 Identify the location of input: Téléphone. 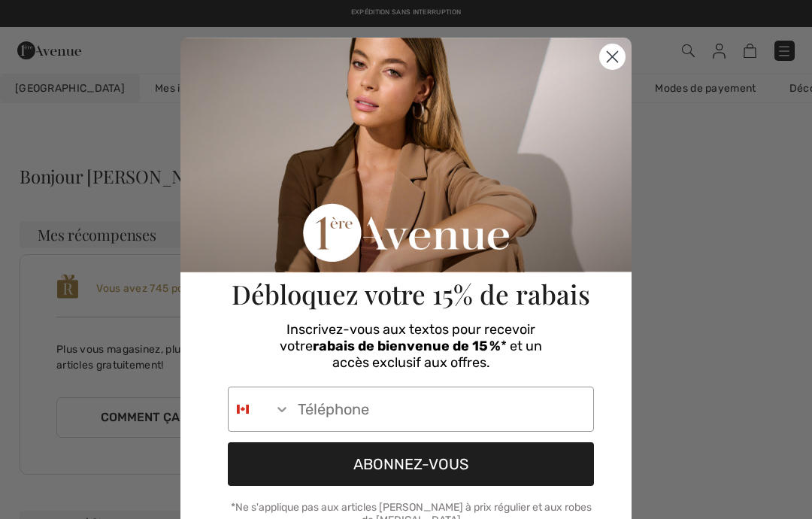
(441, 409).